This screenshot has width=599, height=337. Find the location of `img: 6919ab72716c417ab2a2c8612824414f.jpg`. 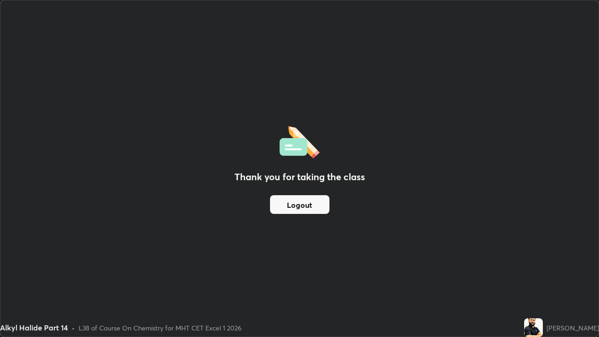

img: 6919ab72716c417ab2a2c8612824414f.jpg is located at coordinates (533, 328).